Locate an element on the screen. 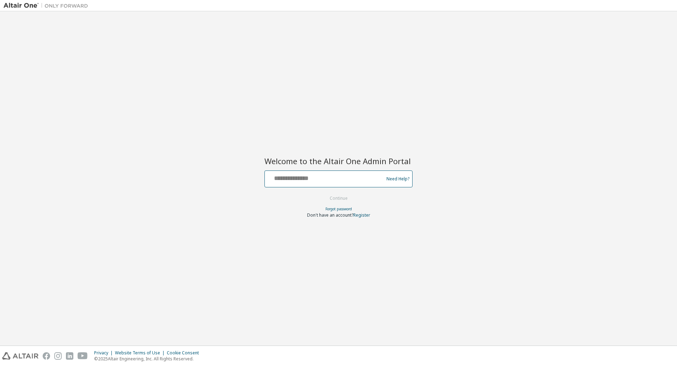 Image resolution: width=677 pixels, height=366 pixels. img: Altair One is located at coordinates (48, 6).